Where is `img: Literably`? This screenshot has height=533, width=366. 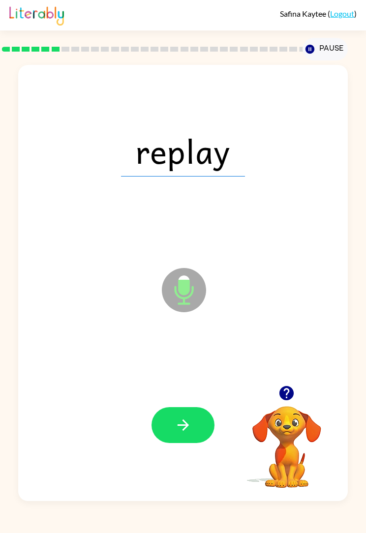
img: Literably is located at coordinates (36, 15).